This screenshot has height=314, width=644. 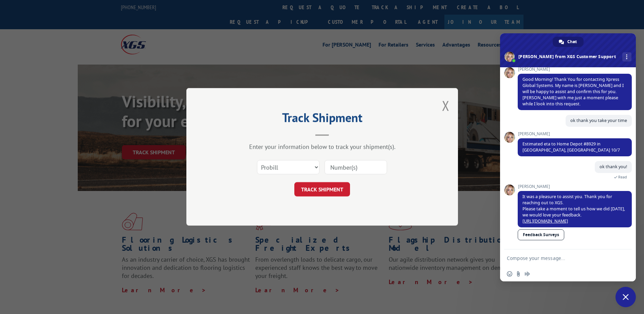 I want to click on span: ok thank you take your time, so click(x=599, y=120).